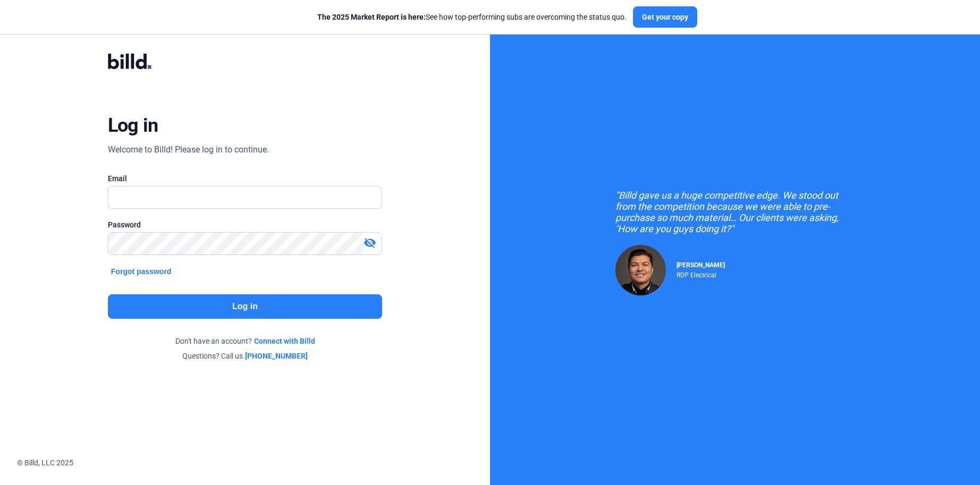 The image size is (980, 485). Describe the element at coordinates (245, 225) in the screenshot. I see `div: Password` at that location.